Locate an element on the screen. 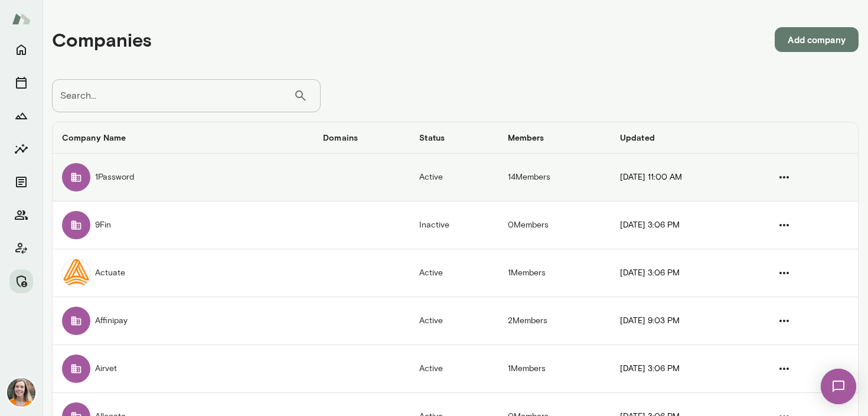 The height and width of the screenshot is (416, 868). button: Insights is located at coordinates (21, 149).